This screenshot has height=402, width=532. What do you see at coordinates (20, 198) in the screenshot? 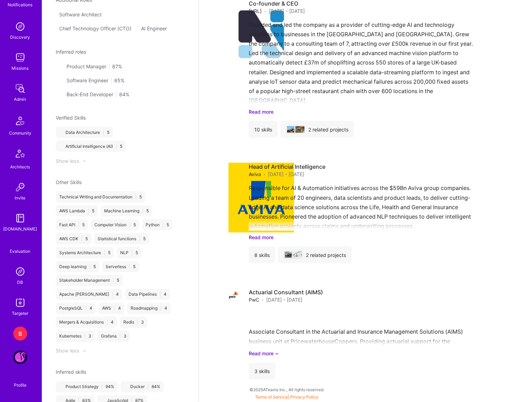
I see `div: Invite` at bounding box center [20, 198].